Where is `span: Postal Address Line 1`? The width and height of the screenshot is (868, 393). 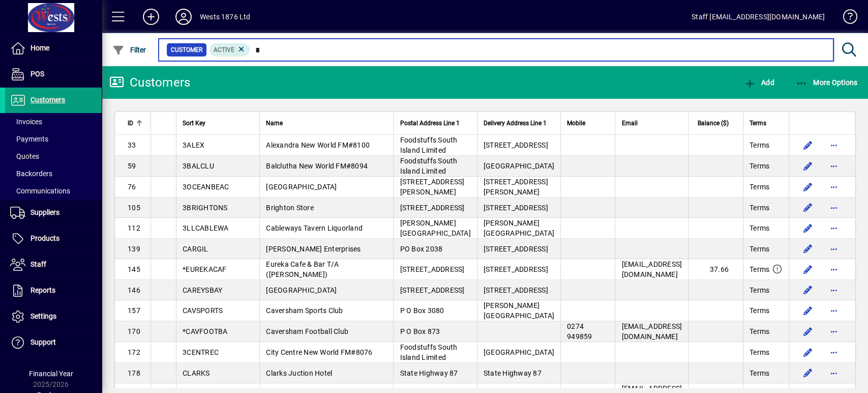 span: Postal Address Line 1 is located at coordinates (429, 123).